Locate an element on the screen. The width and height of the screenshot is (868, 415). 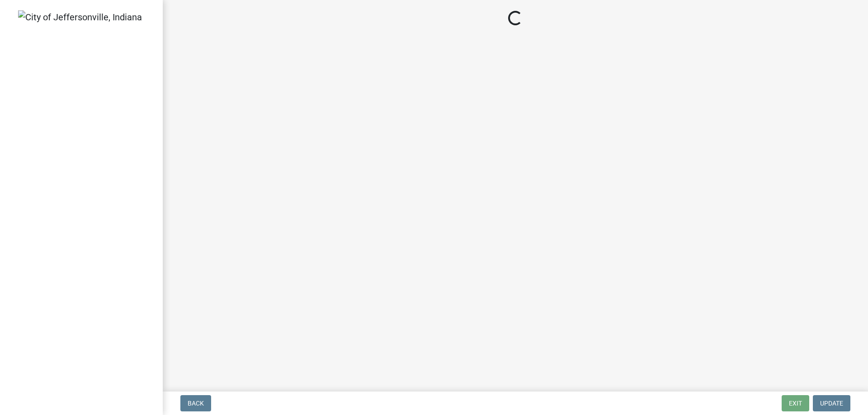
button: Update is located at coordinates (831, 404).